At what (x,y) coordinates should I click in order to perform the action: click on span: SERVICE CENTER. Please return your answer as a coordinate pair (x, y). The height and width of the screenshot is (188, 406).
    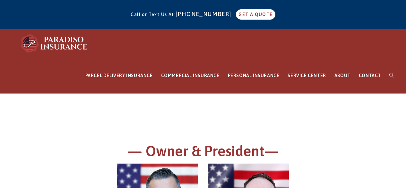
    Looking at the image, I should click on (307, 75).